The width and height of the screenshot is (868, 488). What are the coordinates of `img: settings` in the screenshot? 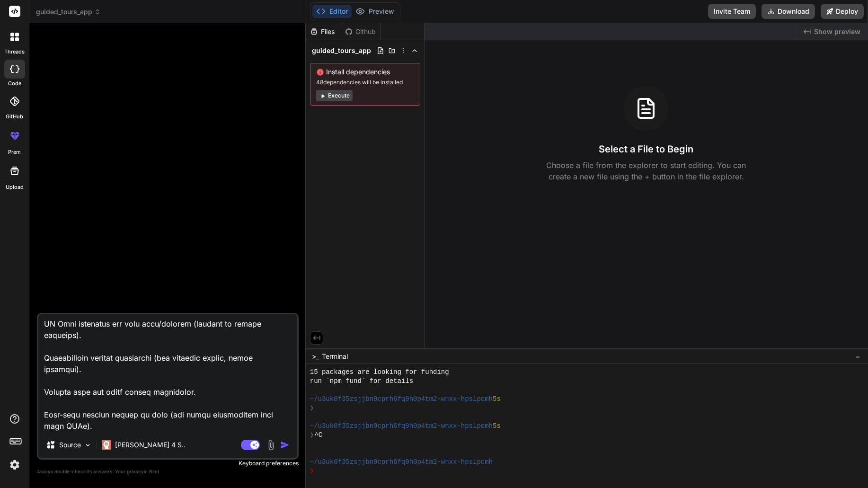 It's located at (15, 465).